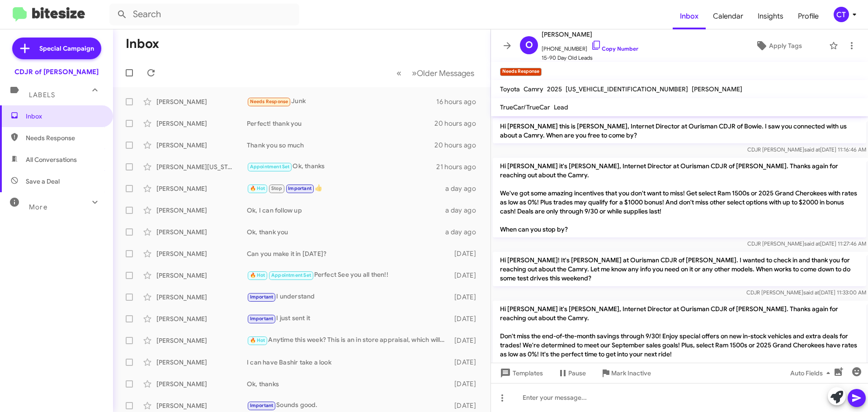  What do you see at coordinates (572, 373) in the screenshot?
I see `button: Pause` at bounding box center [572, 373].